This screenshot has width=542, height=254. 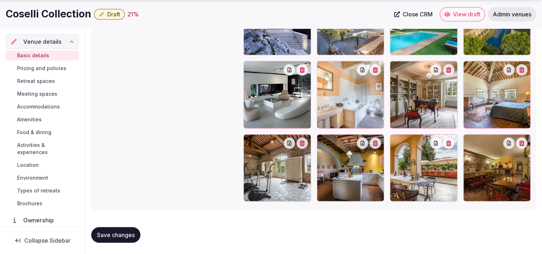 I want to click on span: Accommodations, so click(x=38, y=107).